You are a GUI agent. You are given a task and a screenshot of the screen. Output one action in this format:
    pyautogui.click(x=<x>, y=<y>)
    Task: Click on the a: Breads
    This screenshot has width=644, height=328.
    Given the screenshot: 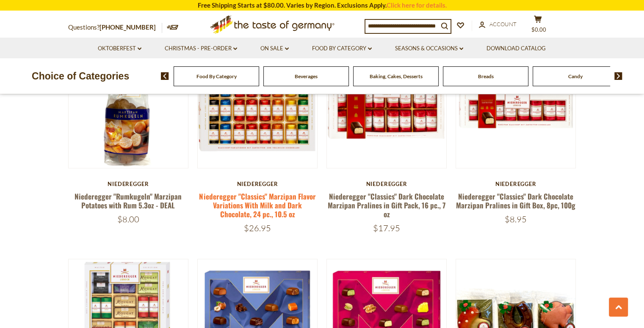 What is the action you would take?
    pyautogui.click(x=485, y=76)
    